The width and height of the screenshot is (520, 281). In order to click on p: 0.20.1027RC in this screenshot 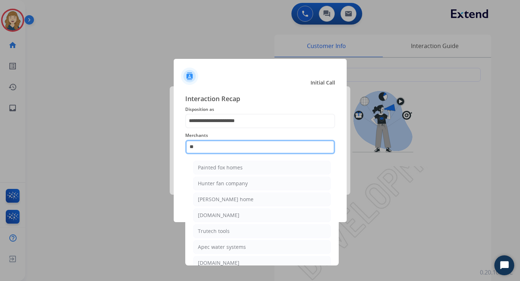, I will do `click(496, 272)`.